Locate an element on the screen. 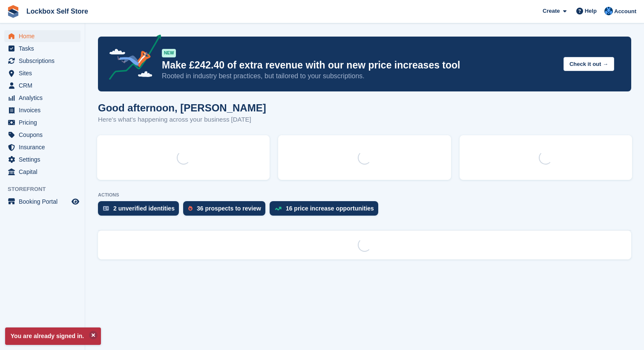 The height and width of the screenshot is (350, 644). span: Help is located at coordinates (592, 11).